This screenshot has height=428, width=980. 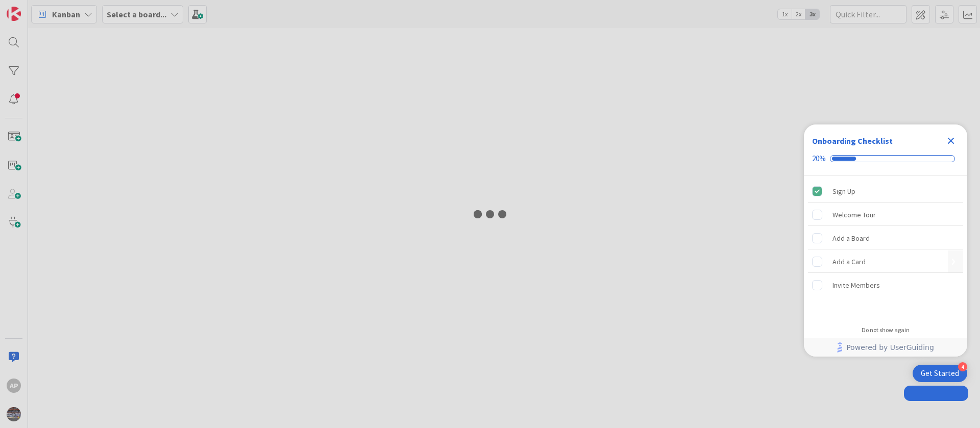 I want to click on div: 4, so click(x=963, y=367).